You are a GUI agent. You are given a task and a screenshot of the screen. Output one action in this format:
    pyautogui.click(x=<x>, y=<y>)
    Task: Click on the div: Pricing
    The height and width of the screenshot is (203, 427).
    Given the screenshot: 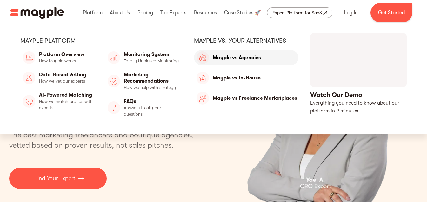 What is the action you would take?
    pyautogui.click(x=145, y=13)
    